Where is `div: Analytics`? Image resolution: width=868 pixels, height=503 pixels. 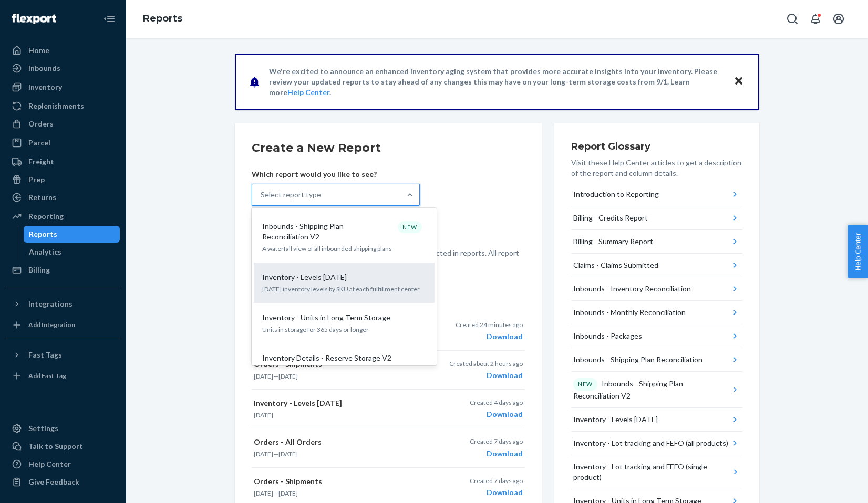 div: Analytics is located at coordinates (45, 252).